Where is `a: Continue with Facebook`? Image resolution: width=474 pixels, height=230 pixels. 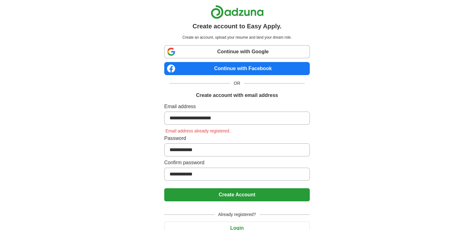
a: Continue with Facebook is located at coordinates (237, 69).